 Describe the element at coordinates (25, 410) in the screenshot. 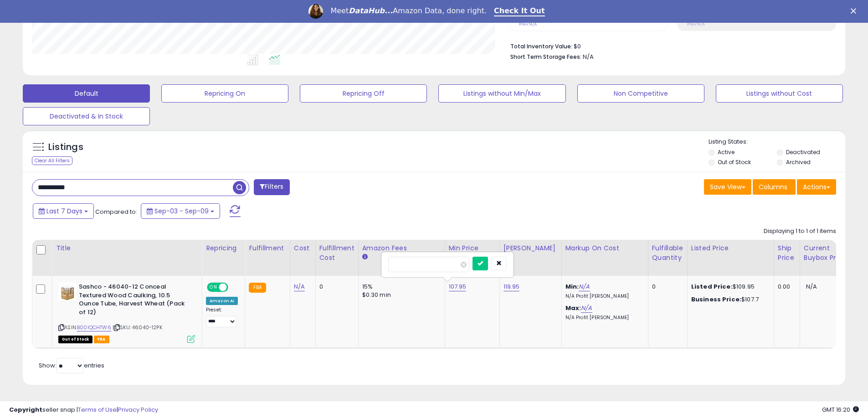

I see `strong: Copyright` at that location.